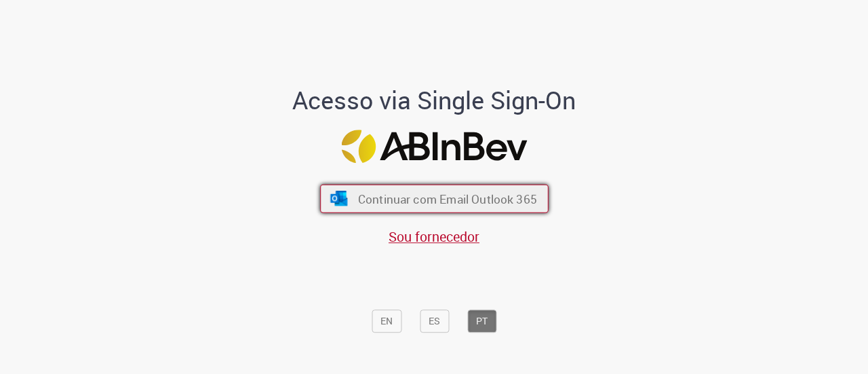 The image size is (868, 374). Describe the element at coordinates (434, 101) in the screenshot. I see `h1: Acesso via Single Sign-On` at that location.